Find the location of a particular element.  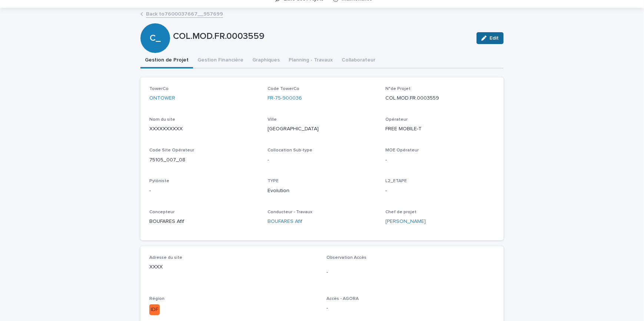

a: BOUFARES Afif is located at coordinates (285, 222).